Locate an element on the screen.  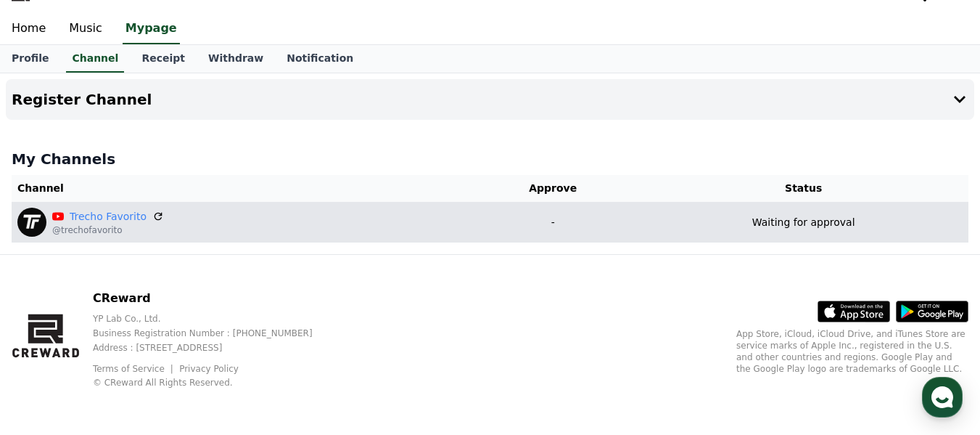
span: Home is located at coordinates (49, 342).